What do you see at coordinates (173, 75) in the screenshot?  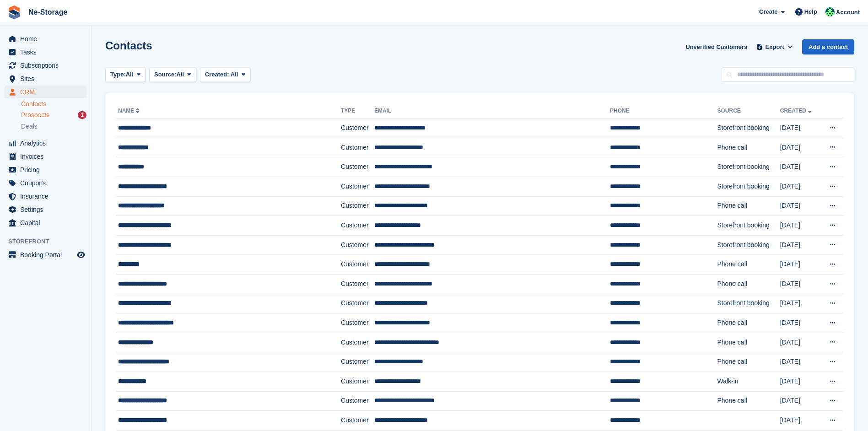 I see `button: Source: All` at bounding box center [173, 75].